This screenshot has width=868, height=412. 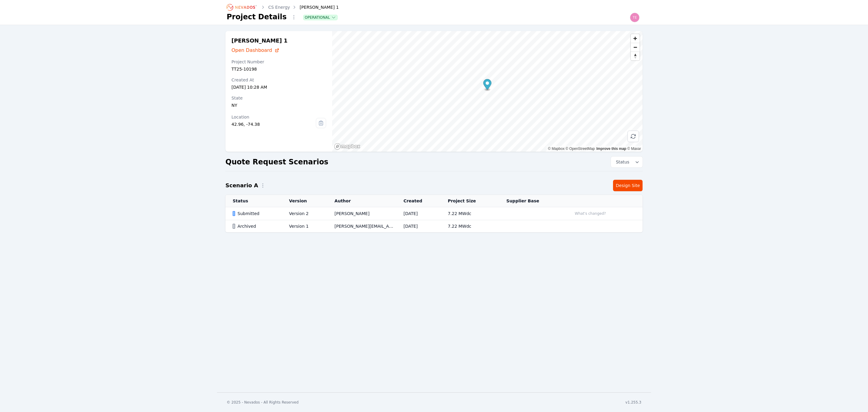 I want to click on div: Archived, so click(x=255, y=226).